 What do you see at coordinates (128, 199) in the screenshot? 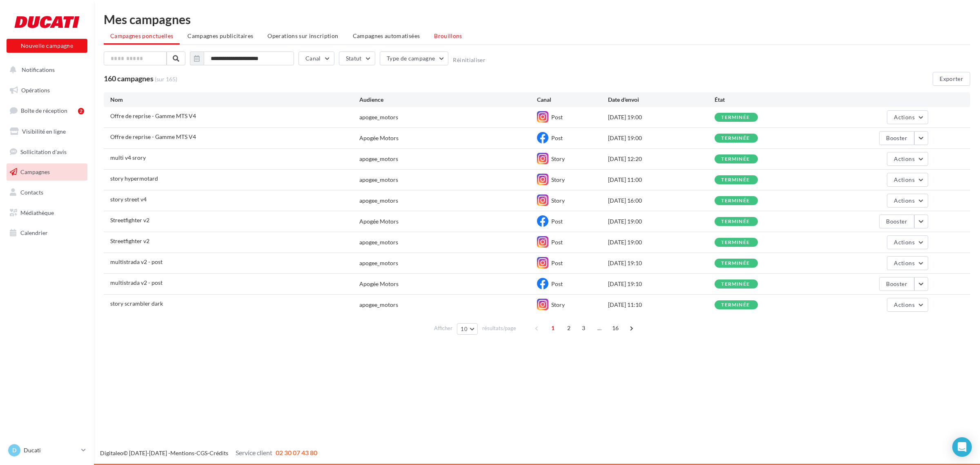
I see `span: story street v4` at bounding box center [128, 199].